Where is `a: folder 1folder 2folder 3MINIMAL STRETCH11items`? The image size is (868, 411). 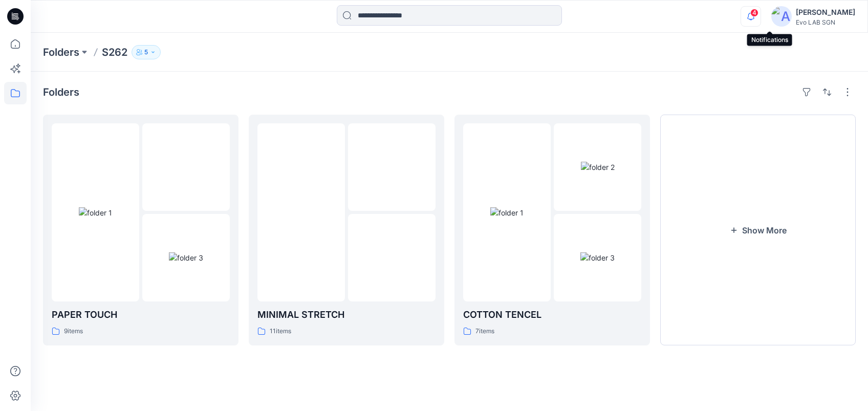
a: folder 1folder 2folder 3MINIMAL STRETCH11items is located at coordinates (347, 230).